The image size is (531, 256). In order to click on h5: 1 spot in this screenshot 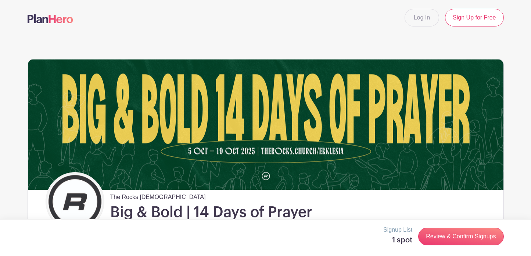, I will do `click(398, 240)`.